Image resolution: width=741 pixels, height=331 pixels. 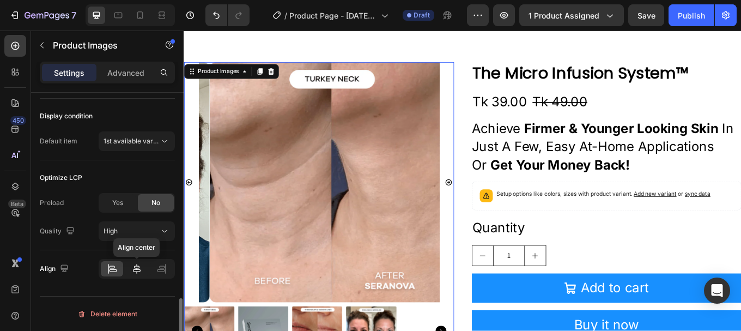 I want to click on span: Draft, so click(x=422, y=15).